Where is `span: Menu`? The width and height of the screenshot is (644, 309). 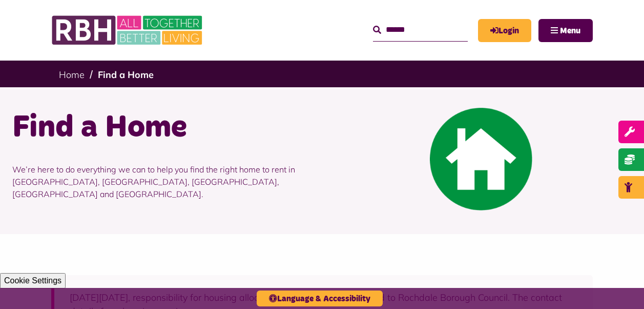
span: Menu is located at coordinates (570, 30).